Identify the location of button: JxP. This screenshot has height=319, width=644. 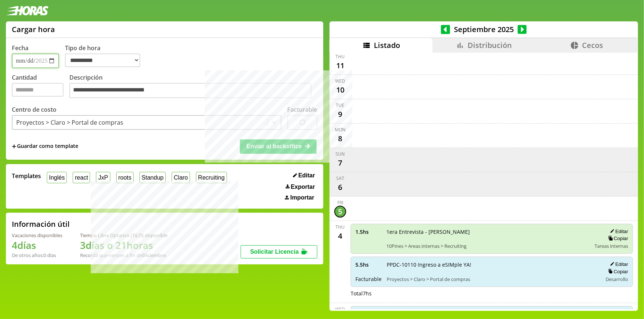
(103, 178).